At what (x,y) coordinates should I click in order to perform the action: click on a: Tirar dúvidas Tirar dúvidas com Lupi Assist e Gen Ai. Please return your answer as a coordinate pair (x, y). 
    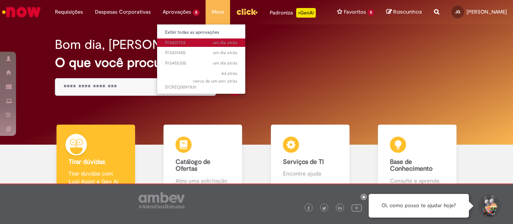
    Looking at the image, I should click on (96, 159).